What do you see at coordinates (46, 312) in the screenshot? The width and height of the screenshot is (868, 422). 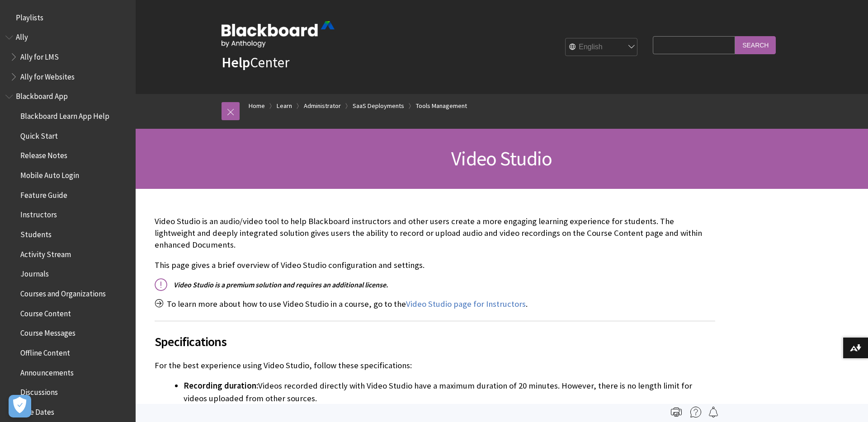 I see `span: Course Content` at bounding box center [46, 312].